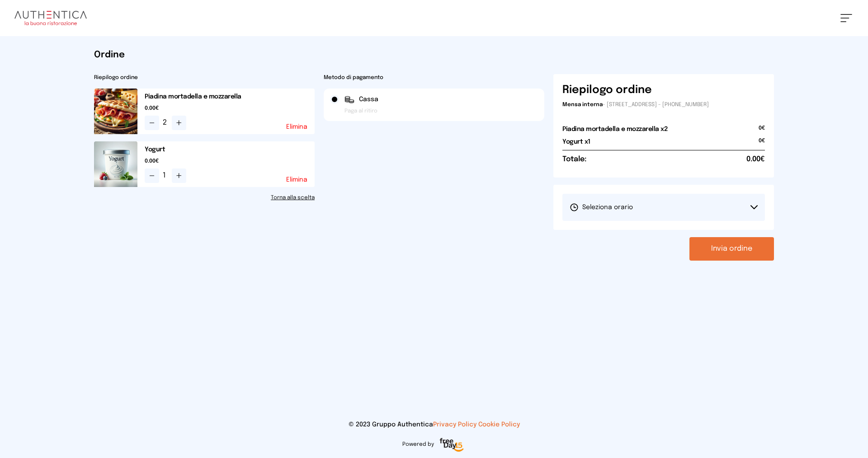 Image resolution: width=868 pixels, height=458 pixels. Describe the element at coordinates (229, 150) in the screenshot. I see `h2: Yogurt` at that location.